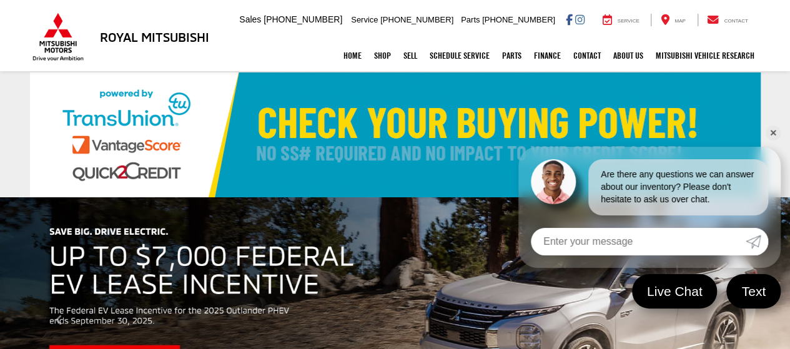 Image resolution: width=790 pixels, height=349 pixels. I want to click on img: Agent profile photo, so click(553, 182).